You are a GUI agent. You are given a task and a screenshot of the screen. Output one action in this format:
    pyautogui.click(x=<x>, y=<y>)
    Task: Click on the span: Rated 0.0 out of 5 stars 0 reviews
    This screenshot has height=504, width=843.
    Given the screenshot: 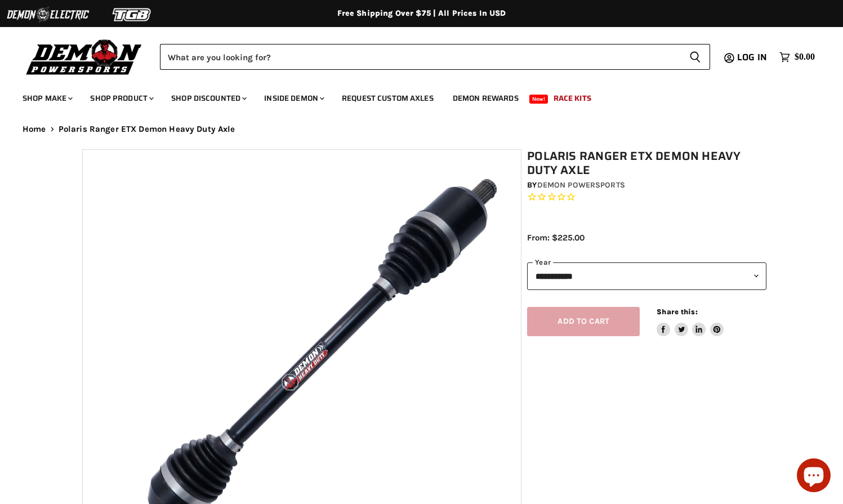 What is the action you would take?
    pyautogui.click(x=646, y=197)
    